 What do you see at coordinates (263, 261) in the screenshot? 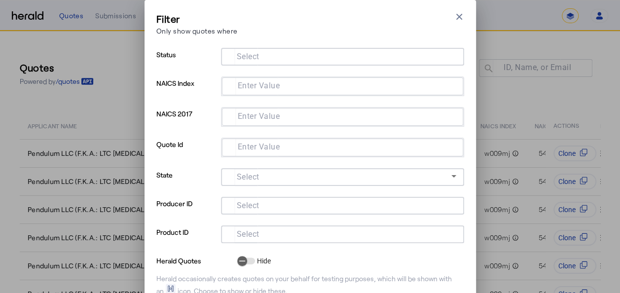
I see `label: Hide` at bounding box center [263, 261].